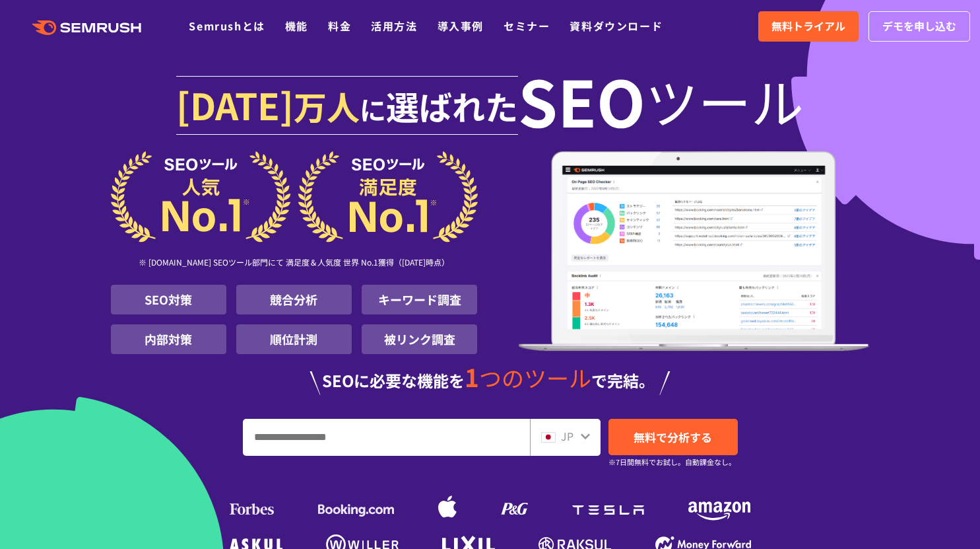  Describe the element at coordinates (490, 380) in the screenshot. I see `div: SEOに必要な機能を` at that location.